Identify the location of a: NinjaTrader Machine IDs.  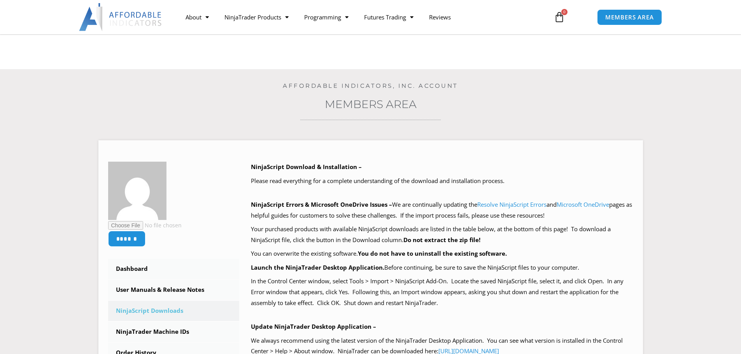
(174, 332).